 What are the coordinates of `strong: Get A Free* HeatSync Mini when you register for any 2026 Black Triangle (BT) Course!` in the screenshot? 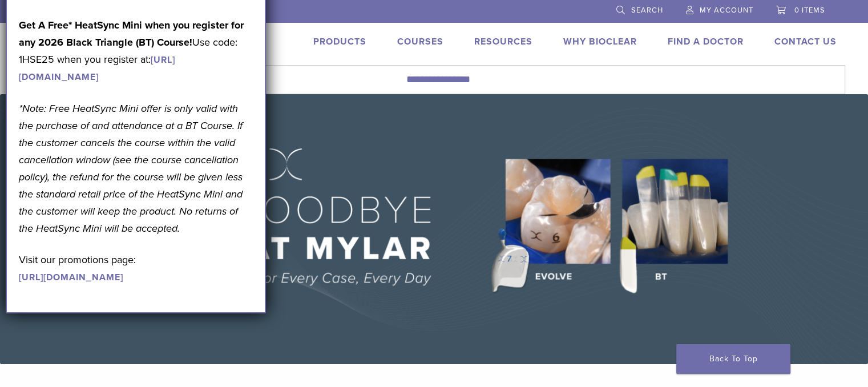 It's located at (131, 33).